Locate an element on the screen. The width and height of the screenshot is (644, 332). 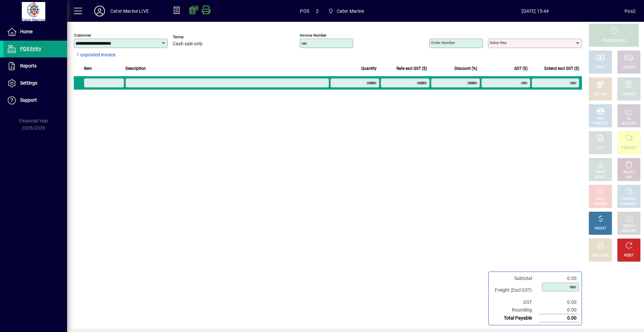
span: Item is located at coordinates (88, 68).